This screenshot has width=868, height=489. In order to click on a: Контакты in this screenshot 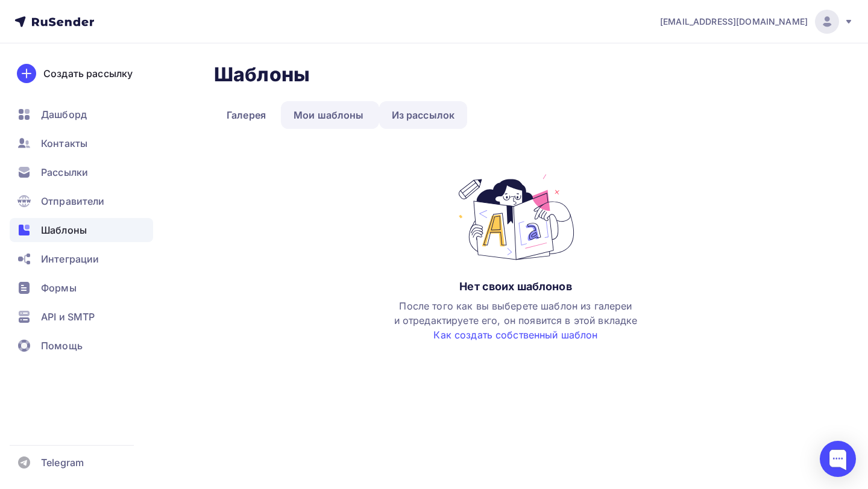, I will do `click(81, 144)`.